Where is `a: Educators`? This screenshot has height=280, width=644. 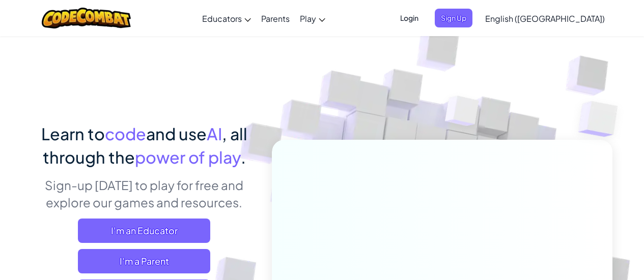
a: Educators is located at coordinates (226, 18).